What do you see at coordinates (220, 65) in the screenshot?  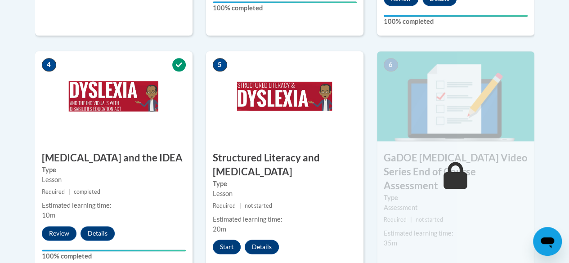 I see `span: 5` at bounding box center [220, 65].